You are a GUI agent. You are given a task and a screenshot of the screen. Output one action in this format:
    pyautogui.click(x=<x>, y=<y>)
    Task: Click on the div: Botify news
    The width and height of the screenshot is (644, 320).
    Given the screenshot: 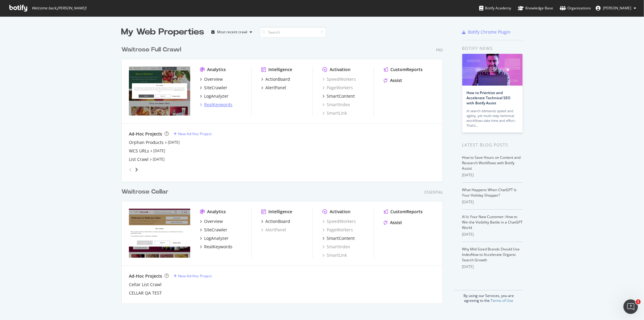 What is the action you would take?
    pyautogui.click(x=492, y=49)
    